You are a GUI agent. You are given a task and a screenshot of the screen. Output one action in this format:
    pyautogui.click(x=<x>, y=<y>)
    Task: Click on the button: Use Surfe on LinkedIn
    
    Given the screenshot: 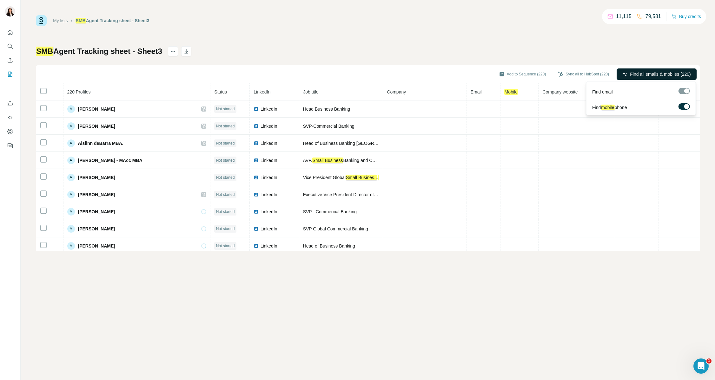 What is the action you would take?
    pyautogui.click(x=10, y=104)
    